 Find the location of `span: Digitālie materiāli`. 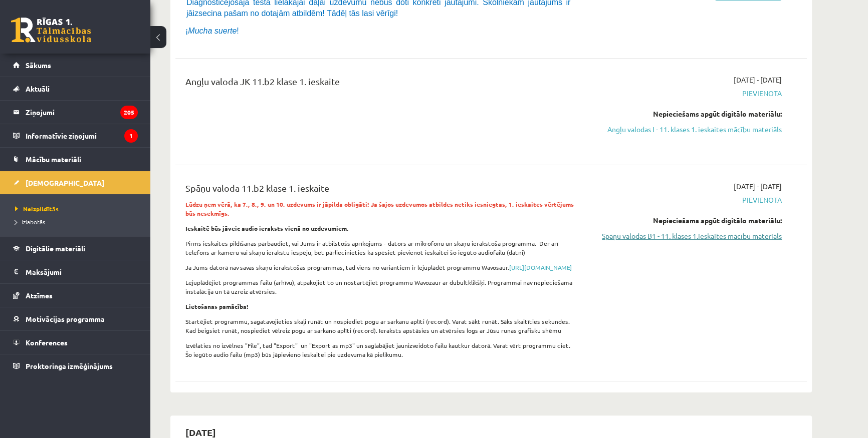

span: Digitālie materiāli is located at coordinates (55, 249).